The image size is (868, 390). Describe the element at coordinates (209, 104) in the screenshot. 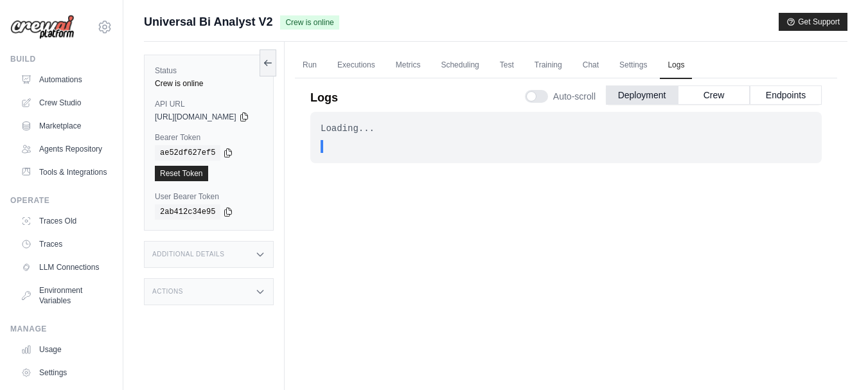

I see `label: API URL` at that location.